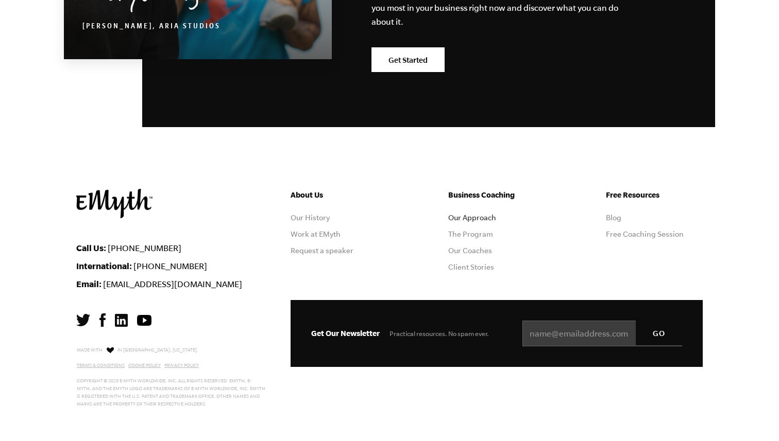 Image resolution: width=779 pixels, height=441 pixels. What do you see at coordinates (470, 251) in the screenshot?
I see `a: Our Coaches` at bounding box center [470, 251].